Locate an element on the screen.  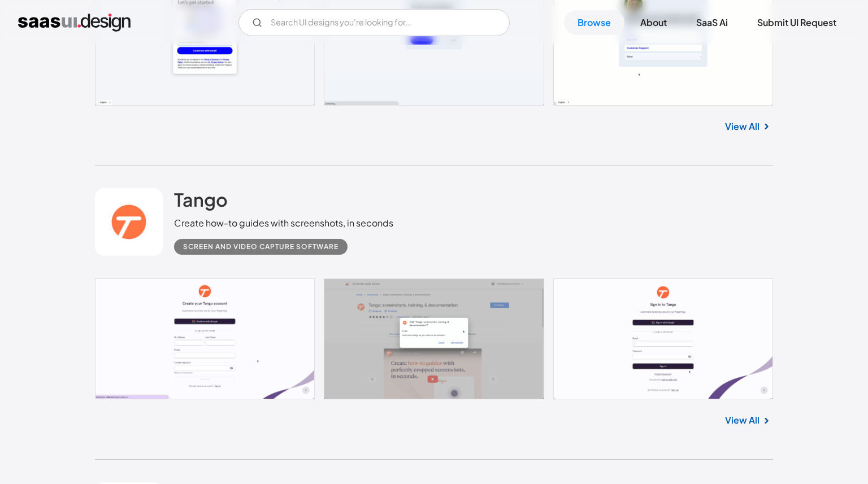
a: home is located at coordinates (74, 23).